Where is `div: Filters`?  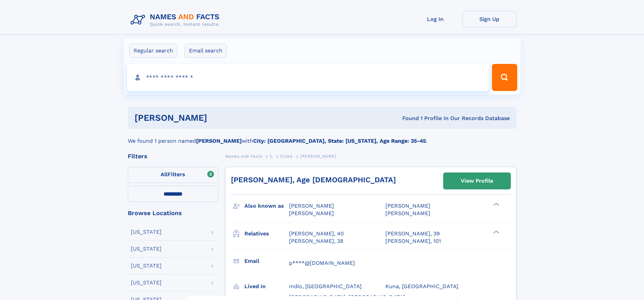 div: Filters is located at coordinates (173, 156).